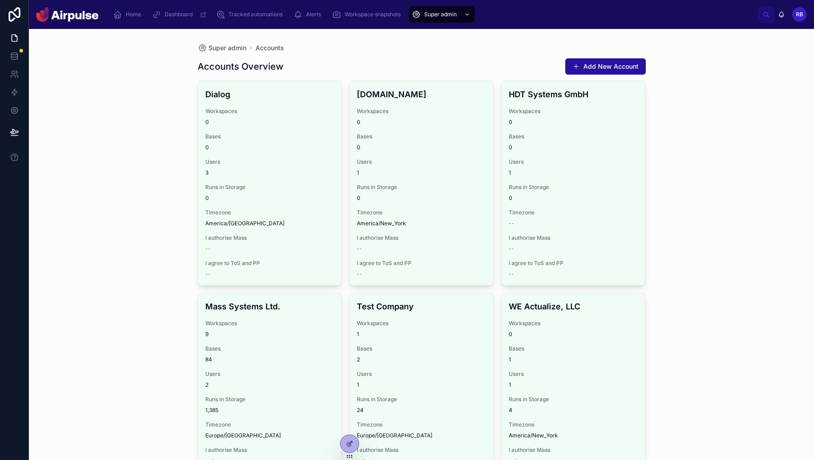 This screenshot has height=460, width=814. Describe the element at coordinates (432, 14) in the screenshot. I see `div: scrollable content` at that location.